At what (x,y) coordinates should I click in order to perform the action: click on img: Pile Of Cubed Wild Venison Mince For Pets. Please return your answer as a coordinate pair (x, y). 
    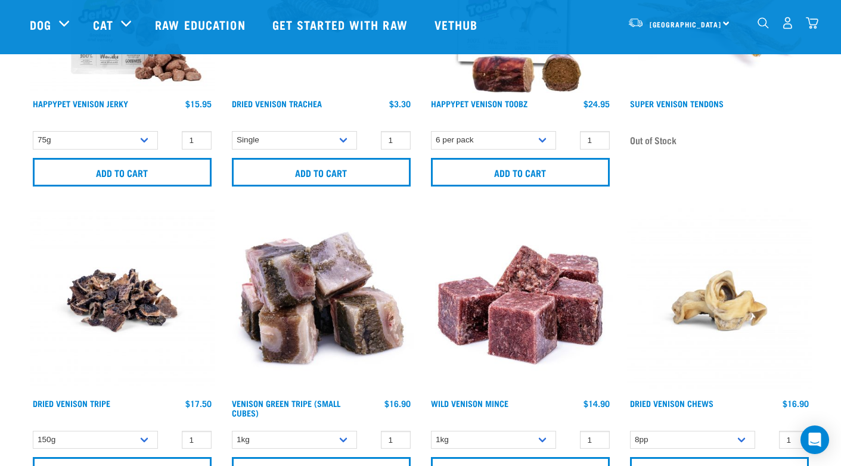
    Looking at the image, I should click on (520, 300).